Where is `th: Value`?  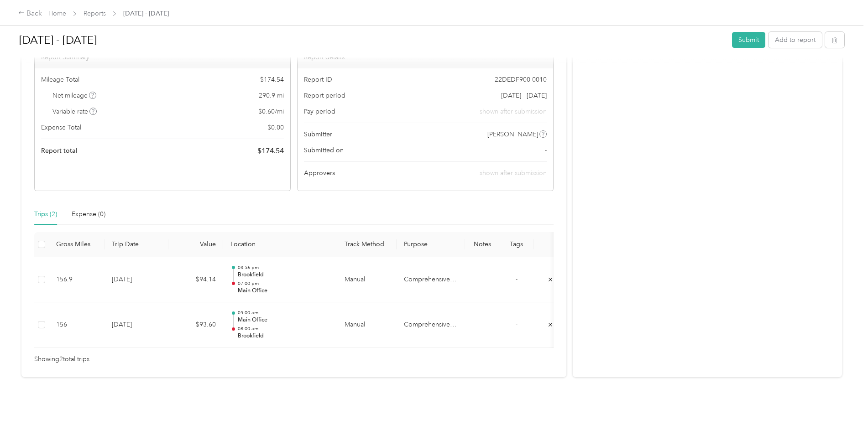 th: Value is located at coordinates (196, 245).